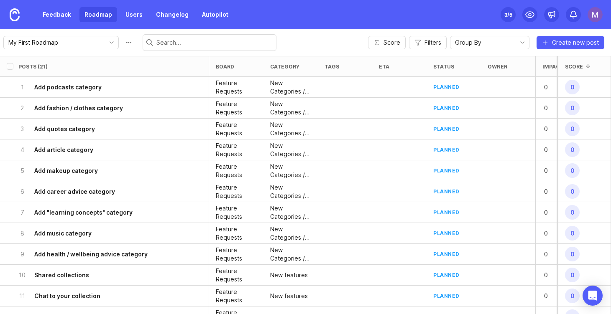 This screenshot has width=611, height=314. What do you see at coordinates (64, 150) in the screenshot?
I see `h6: Add article category` at bounding box center [64, 150].